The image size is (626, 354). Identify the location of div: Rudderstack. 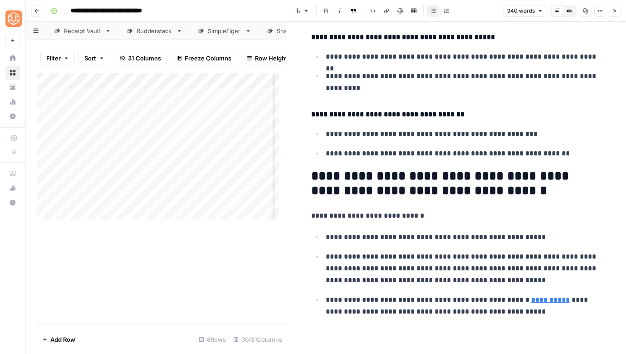
(154, 31).